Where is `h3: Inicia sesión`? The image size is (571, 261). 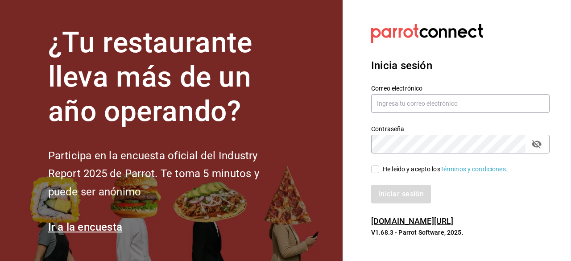
h3: Inicia sesión is located at coordinates (460, 66).